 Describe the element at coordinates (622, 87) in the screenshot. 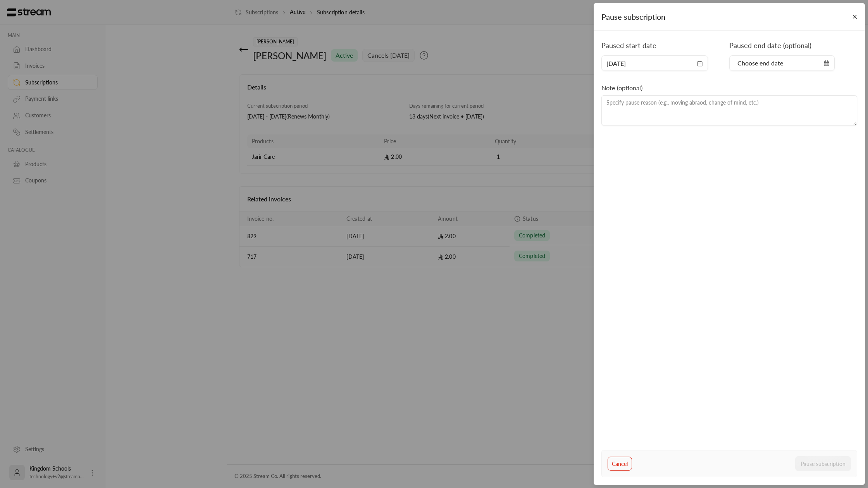

I see `span: Note (optional)` at that location.